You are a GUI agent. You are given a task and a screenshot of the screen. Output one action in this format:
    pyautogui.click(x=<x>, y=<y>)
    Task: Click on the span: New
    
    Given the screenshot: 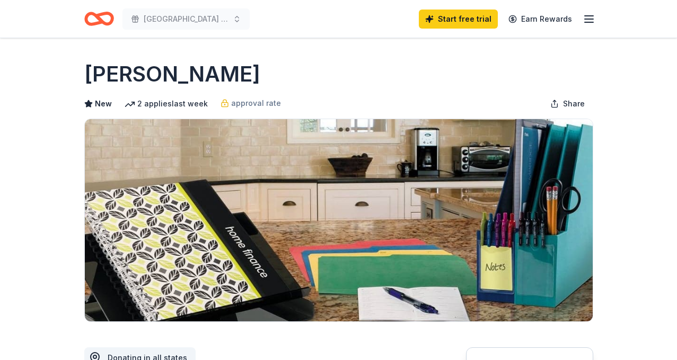 What is the action you would take?
    pyautogui.click(x=103, y=104)
    